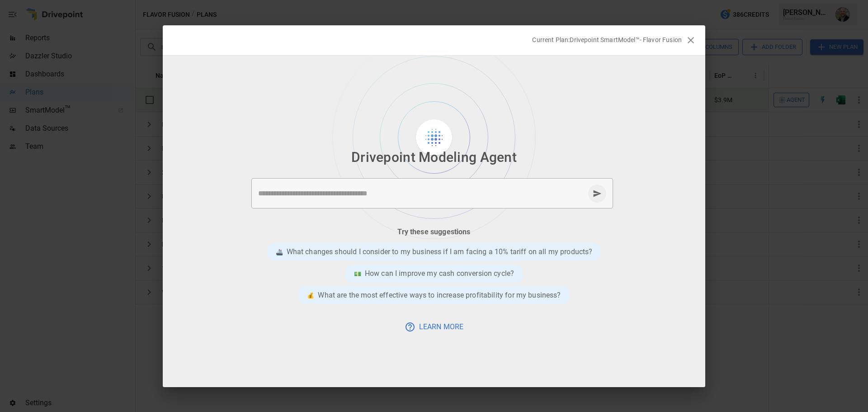 The image size is (868, 412). What do you see at coordinates (434, 147) in the screenshot?
I see `img: Background` at bounding box center [434, 147].